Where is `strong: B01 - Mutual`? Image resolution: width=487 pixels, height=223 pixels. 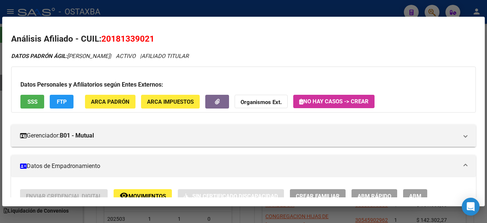
strong: B01 - Mutual is located at coordinates (77, 136).